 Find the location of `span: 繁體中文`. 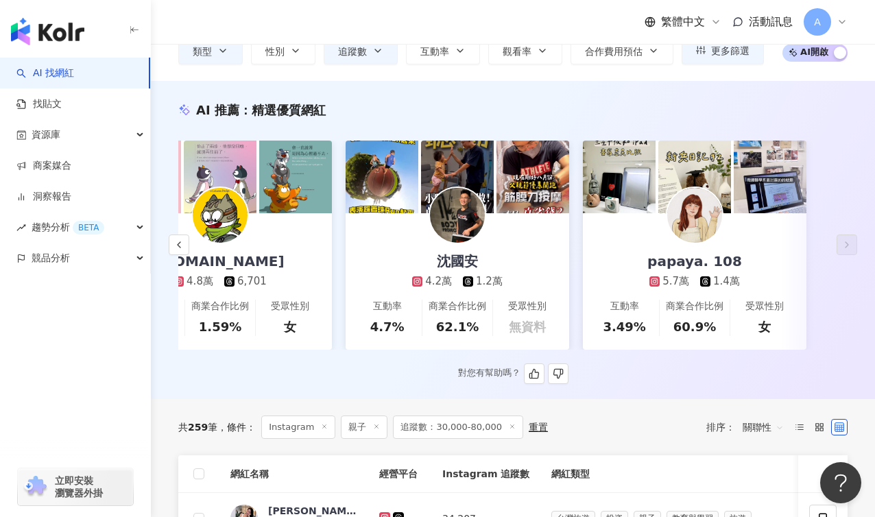

span: 繁體中文 is located at coordinates (683, 22).